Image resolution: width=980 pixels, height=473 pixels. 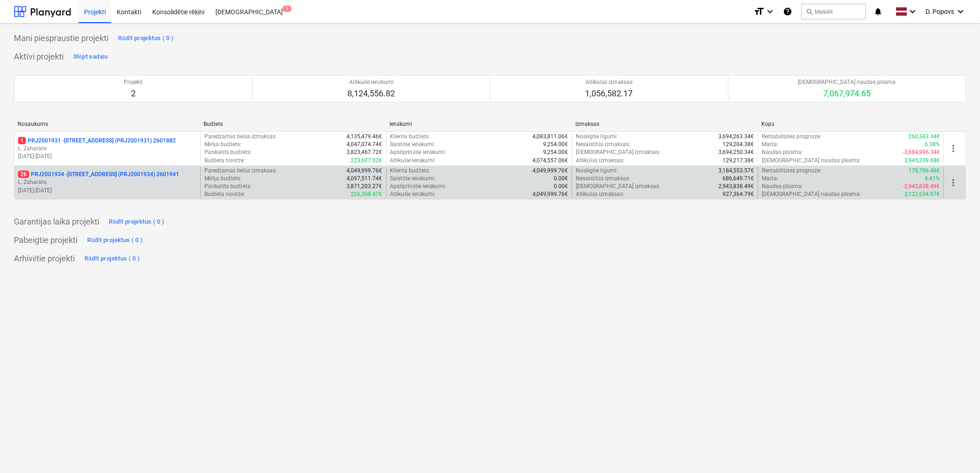 I want to click on p: 178,796.48€, so click(x=924, y=171).